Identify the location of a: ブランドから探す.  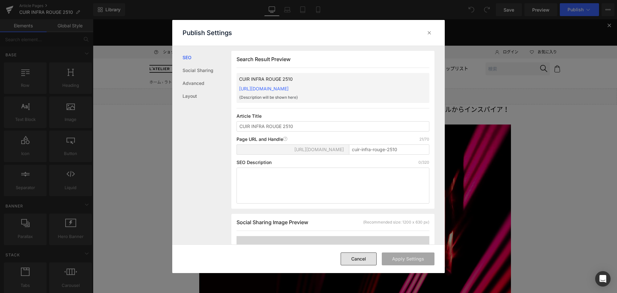
(134, 50).